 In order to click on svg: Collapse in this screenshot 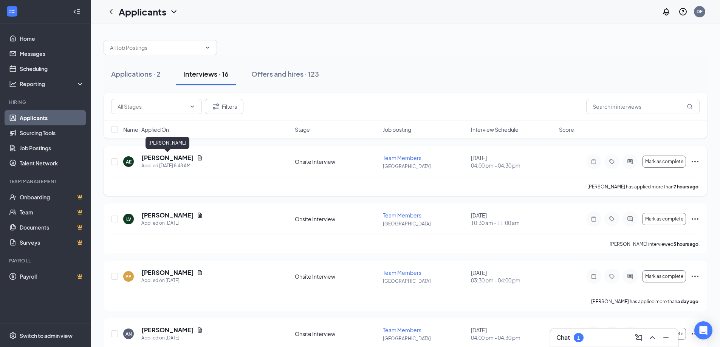, I will do `click(77, 12)`.